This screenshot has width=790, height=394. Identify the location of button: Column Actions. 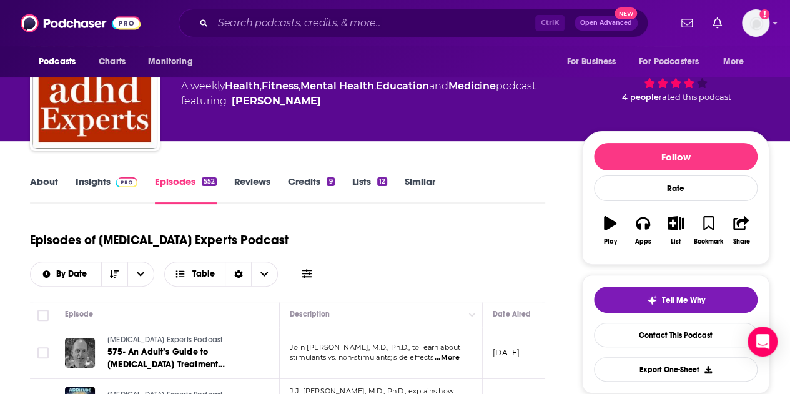
(472, 315).